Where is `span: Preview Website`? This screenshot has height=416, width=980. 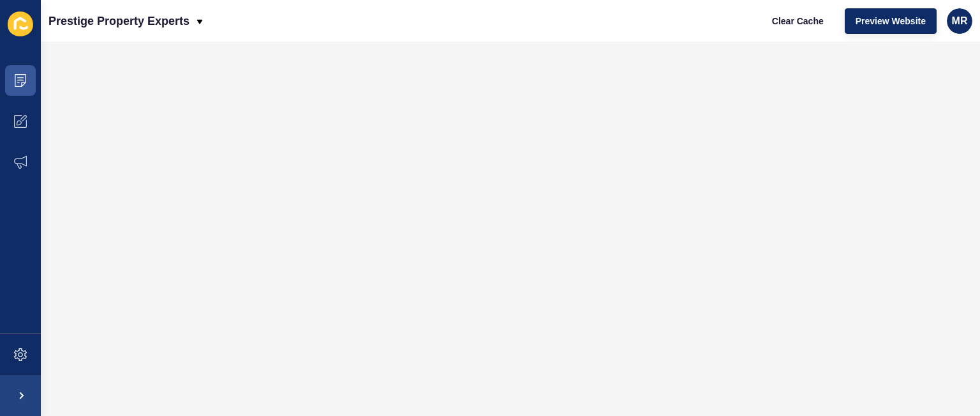 span: Preview Website is located at coordinates (891, 21).